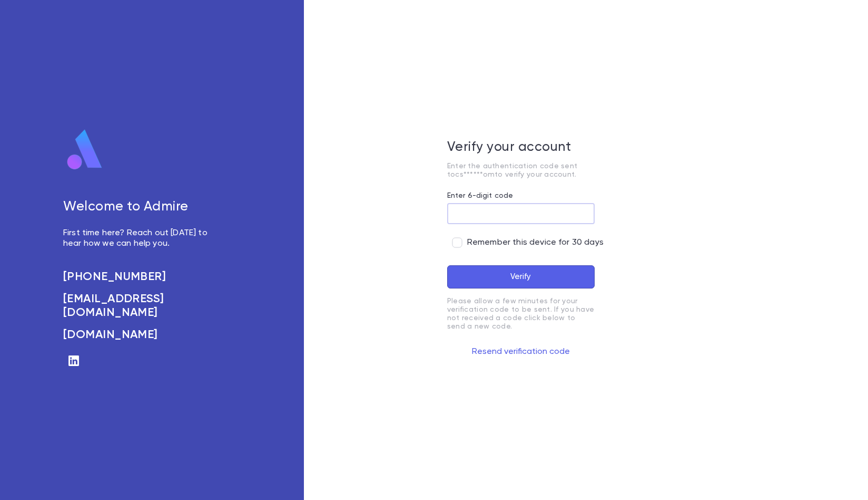 This screenshot has width=868, height=500. Describe the element at coordinates (85, 150) in the screenshot. I see `img: logo` at that location.